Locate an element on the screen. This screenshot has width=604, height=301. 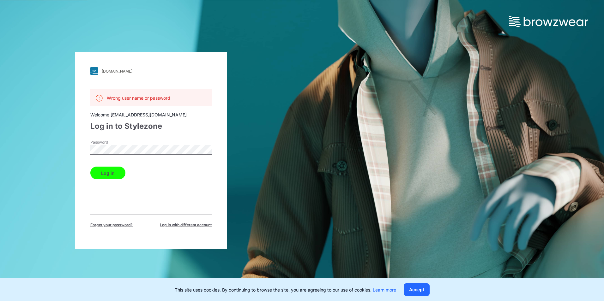
button: Log in is located at coordinates (108, 173).